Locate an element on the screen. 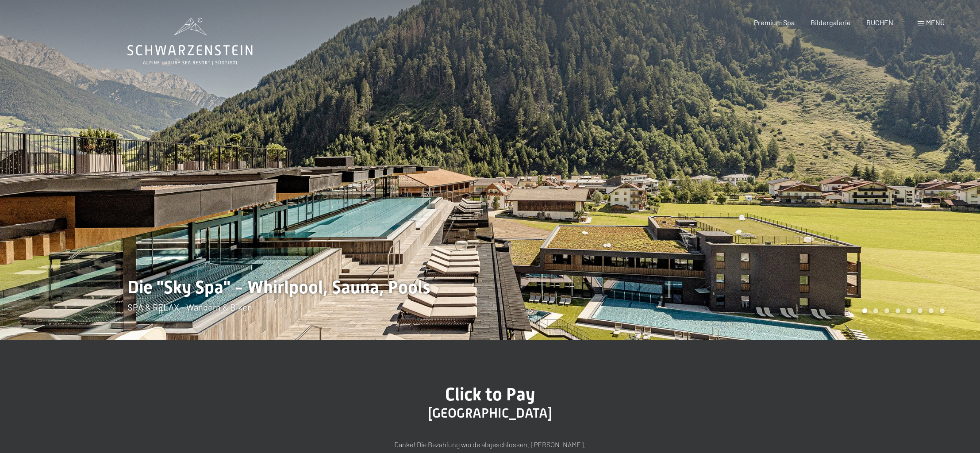 The image size is (980, 453). div: Carousel Page 4 is located at coordinates (898, 311).